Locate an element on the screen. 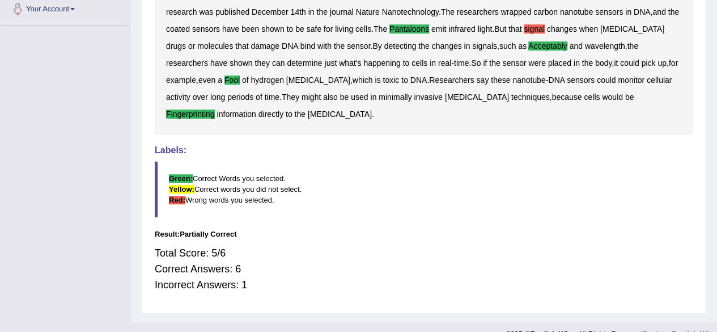 The height and width of the screenshot is (332, 717). b: when is located at coordinates (588, 29).